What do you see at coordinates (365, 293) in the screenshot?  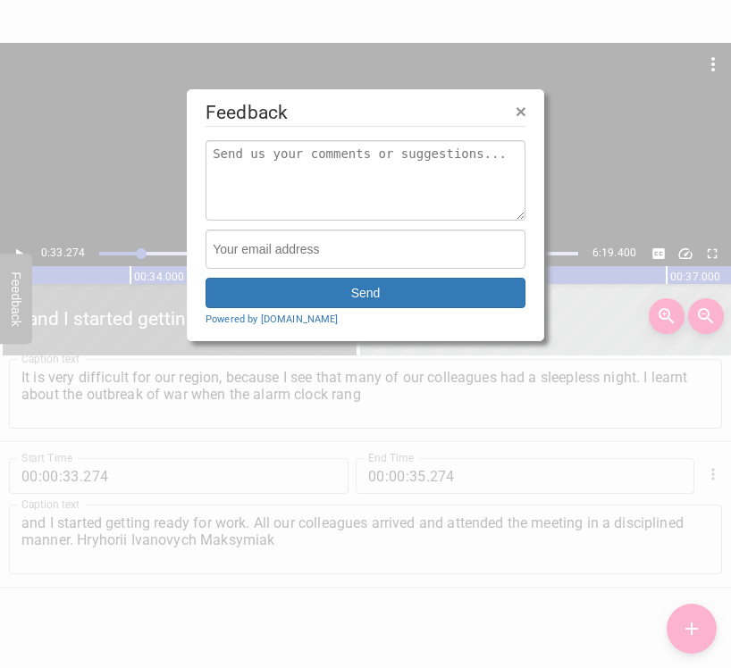 I see `button: Send` at bounding box center [365, 293].